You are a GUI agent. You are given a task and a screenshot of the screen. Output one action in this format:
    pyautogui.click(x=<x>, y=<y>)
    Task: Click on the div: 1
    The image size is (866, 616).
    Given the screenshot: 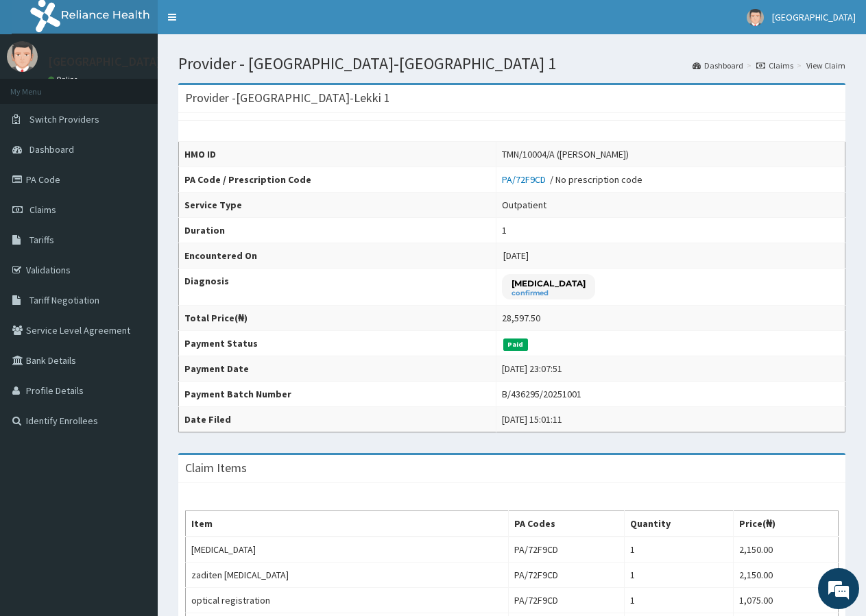 What is the action you would take?
    pyautogui.click(x=504, y=230)
    